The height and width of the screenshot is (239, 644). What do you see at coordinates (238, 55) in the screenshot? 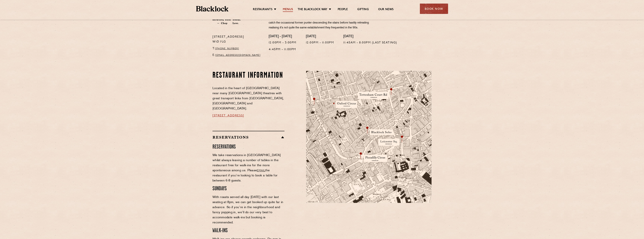
I see `p: E:` at bounding box center [238, 55].